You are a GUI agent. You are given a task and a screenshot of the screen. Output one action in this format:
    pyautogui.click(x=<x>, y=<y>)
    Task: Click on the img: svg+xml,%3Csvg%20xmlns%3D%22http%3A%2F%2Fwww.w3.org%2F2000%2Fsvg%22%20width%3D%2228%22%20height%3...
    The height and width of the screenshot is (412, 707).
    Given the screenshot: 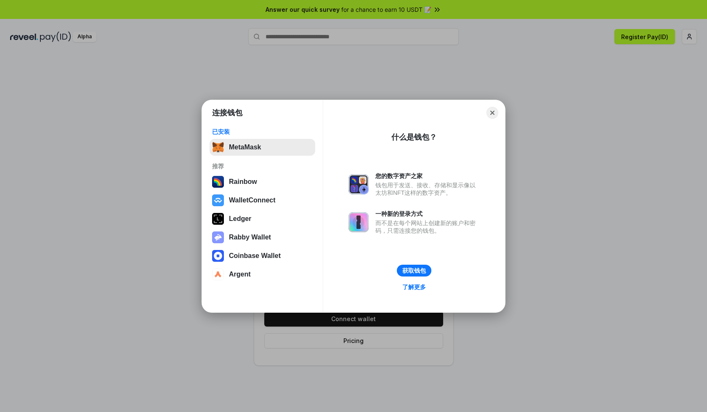 What is the action you would take?
    pyautogui.click(x=218, y=219)
    